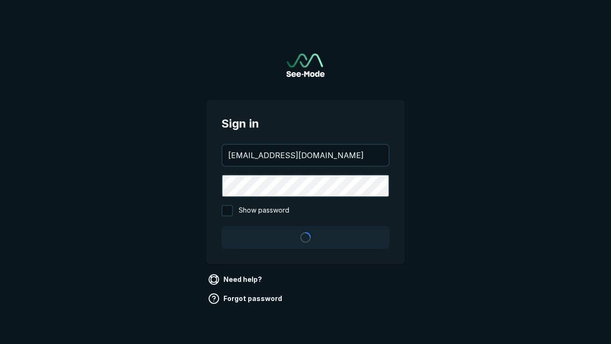 The width and height of the screenshot is (611, 344). Describe the element at coordinates (306, 124) in the screenshot. I see `span: Sign in` at that location.